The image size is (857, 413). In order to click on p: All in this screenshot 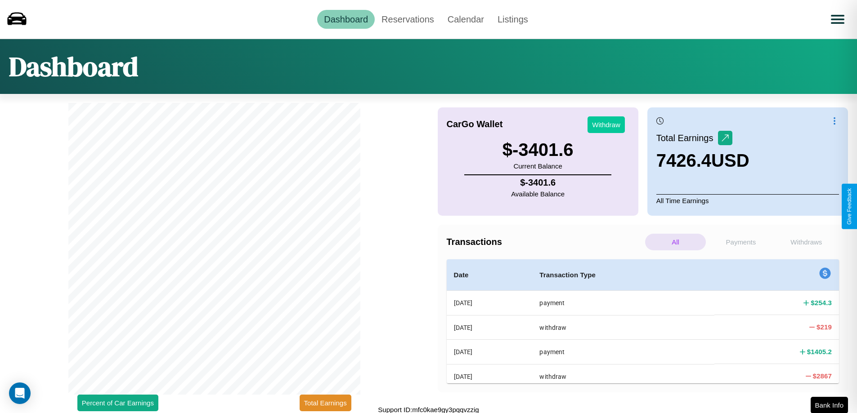, I will do `click(675, 242)`.